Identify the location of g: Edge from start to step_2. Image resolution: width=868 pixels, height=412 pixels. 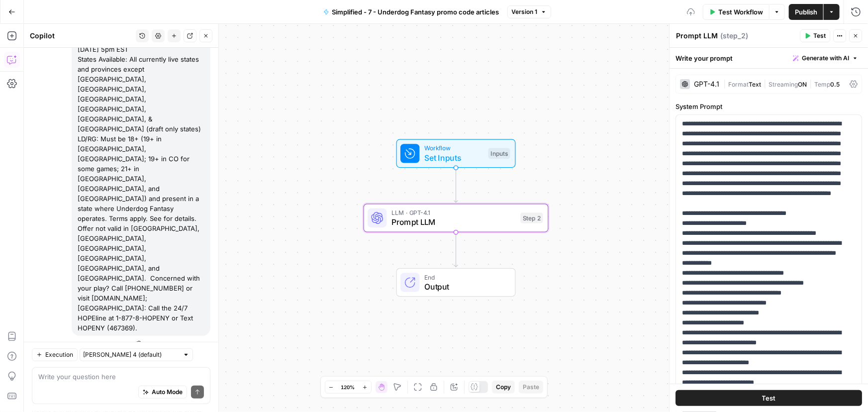
(455, 185).